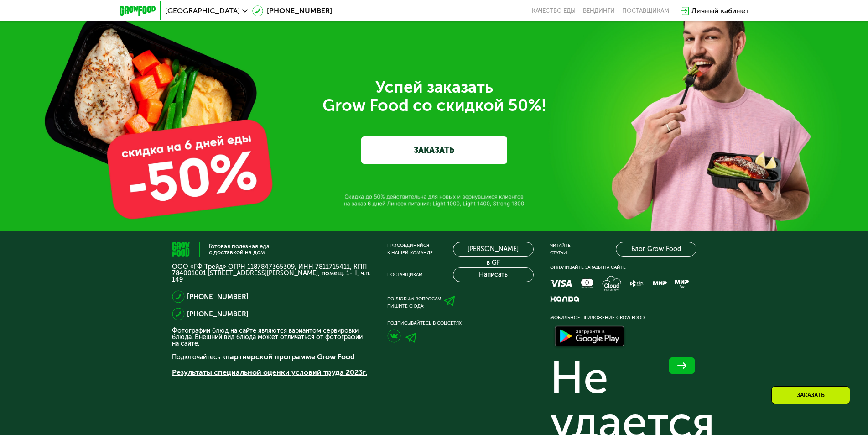 This screenshot has width=868, height=435. I want to click on div: Оплачивайте заказы на сайте, so click(623, 267).